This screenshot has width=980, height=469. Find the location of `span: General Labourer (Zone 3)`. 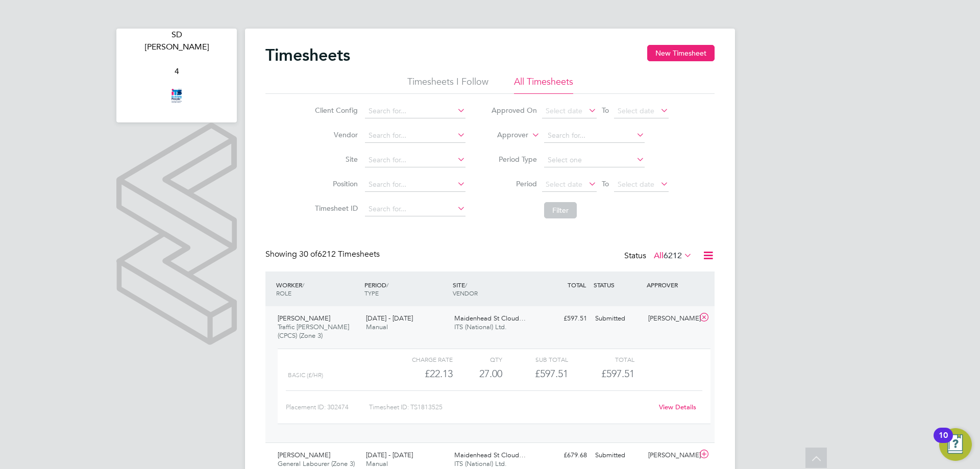

span: General Labourer (Zone 3) is located at coordinates (316, 463).